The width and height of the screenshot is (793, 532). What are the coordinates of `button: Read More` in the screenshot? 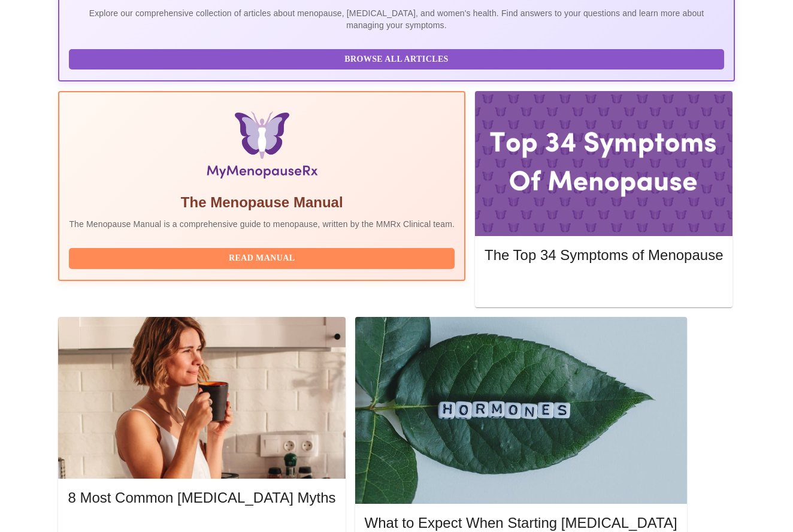 It's located at (604, 287).